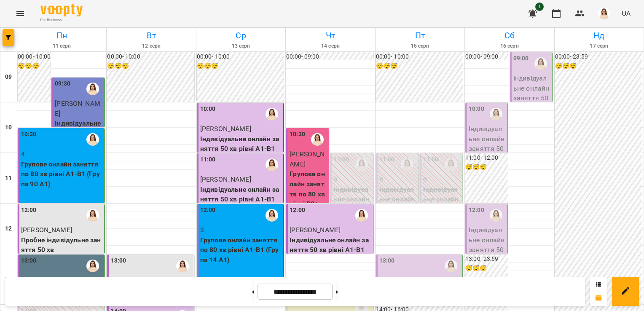  What do you see at coordinates (540, 7) in the screenshot?
I see `span: 1` at bounding box center [540, 7].